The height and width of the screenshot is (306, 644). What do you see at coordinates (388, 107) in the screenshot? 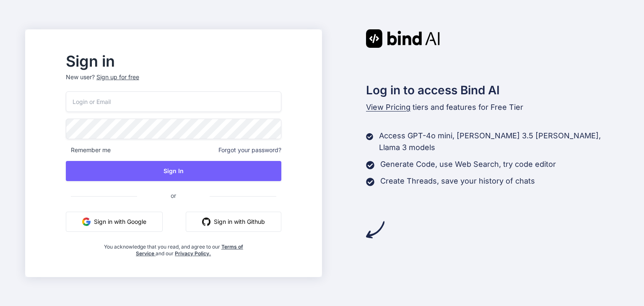
I see `span: View Pricing` at bounding box center [388, 107].